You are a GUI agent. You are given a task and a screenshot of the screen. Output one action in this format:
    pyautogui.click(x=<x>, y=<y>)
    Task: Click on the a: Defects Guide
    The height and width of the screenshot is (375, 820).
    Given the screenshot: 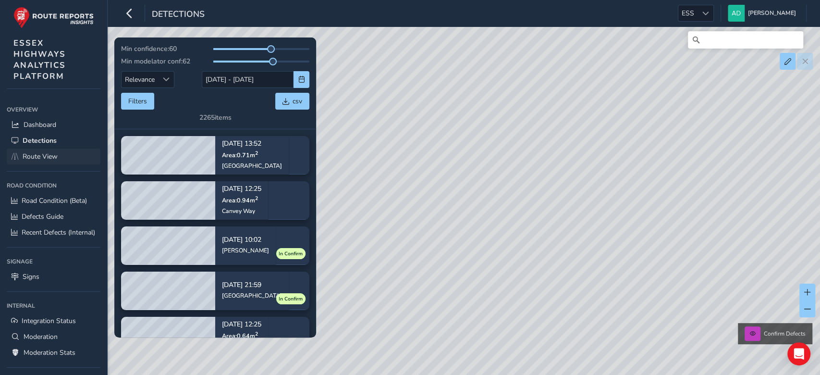 What is the action you would take?
    pyautogui.click(x=53, y=216)
    